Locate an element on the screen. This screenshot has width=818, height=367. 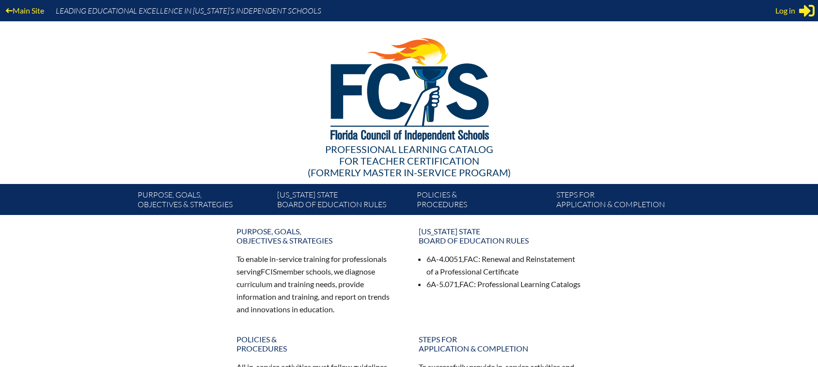
span: Log in is located at coordinates (785, 11).